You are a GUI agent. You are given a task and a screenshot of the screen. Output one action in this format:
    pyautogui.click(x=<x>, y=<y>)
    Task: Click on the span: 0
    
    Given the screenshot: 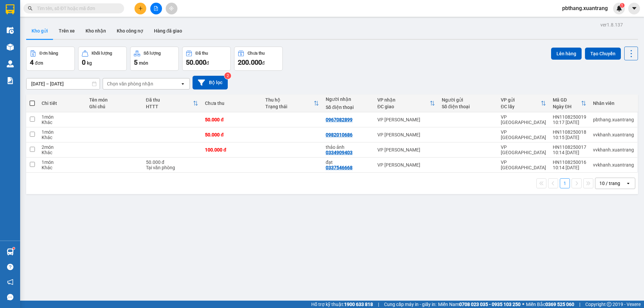 What is the action you would take?
    pyautogui.click(x=84, y=62)
    